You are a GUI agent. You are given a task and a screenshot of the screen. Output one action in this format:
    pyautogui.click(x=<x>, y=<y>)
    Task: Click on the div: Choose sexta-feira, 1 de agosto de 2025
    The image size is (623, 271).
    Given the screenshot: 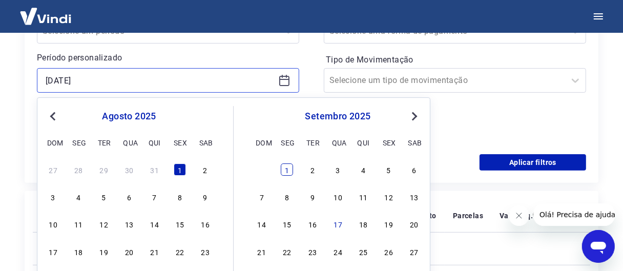 What is the action you would take?
    pyautogui.click(x=180, y=169)
    